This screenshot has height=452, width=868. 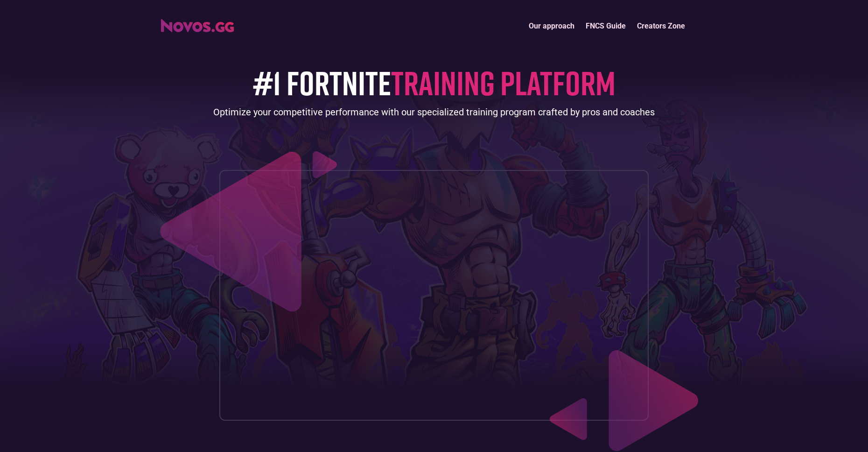 What do you see at coordinates (434, 112) in the screenshot?
I see `div: Optimize your competitive performance with our specialized training program crafted by pros and c...` at bounding box center [434, 112].